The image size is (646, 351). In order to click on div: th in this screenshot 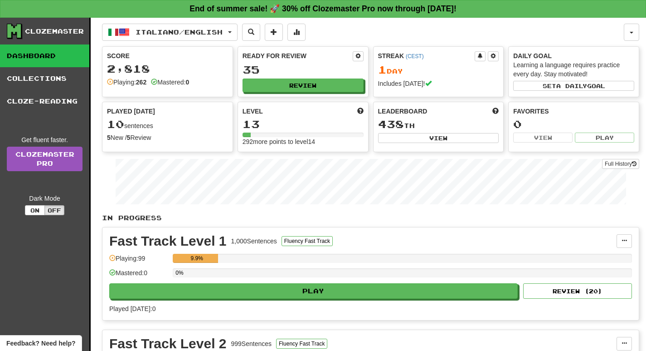, I will do `click(438, 124)`.